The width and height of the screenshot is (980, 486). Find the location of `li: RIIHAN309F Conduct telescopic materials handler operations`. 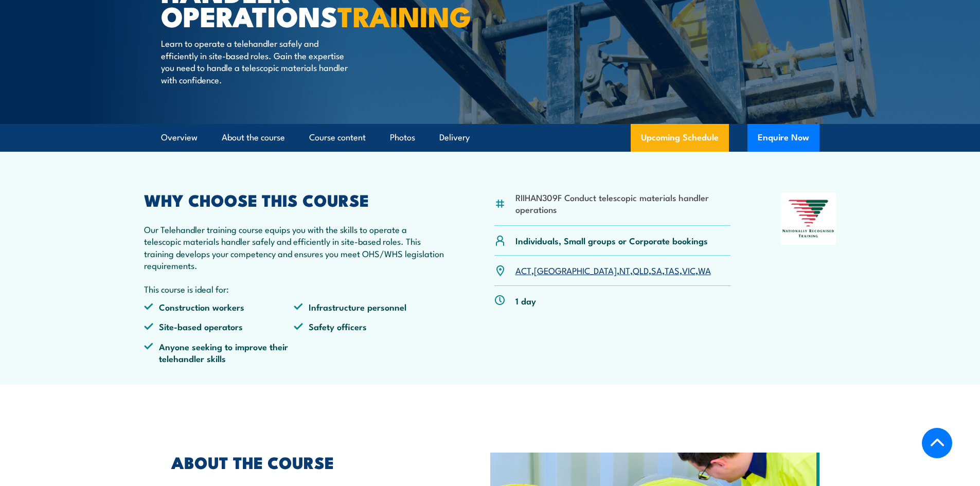

li: RIIHAN309F Conduct telescopic materials handler operations is located at coordinates (623, 203).